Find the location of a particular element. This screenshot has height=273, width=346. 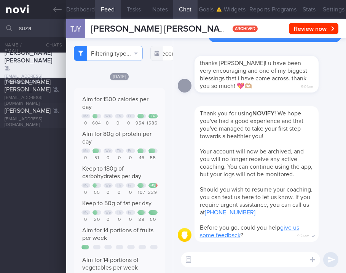

div: + 86 is located at coordinates (152, 116).